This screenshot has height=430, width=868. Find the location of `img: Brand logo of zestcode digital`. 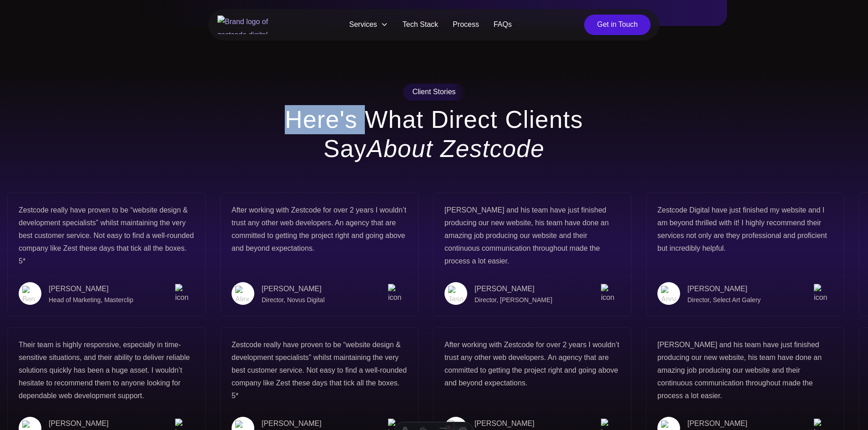

img: Brand logo of zestcode digital is located at coordinates (247, 25).